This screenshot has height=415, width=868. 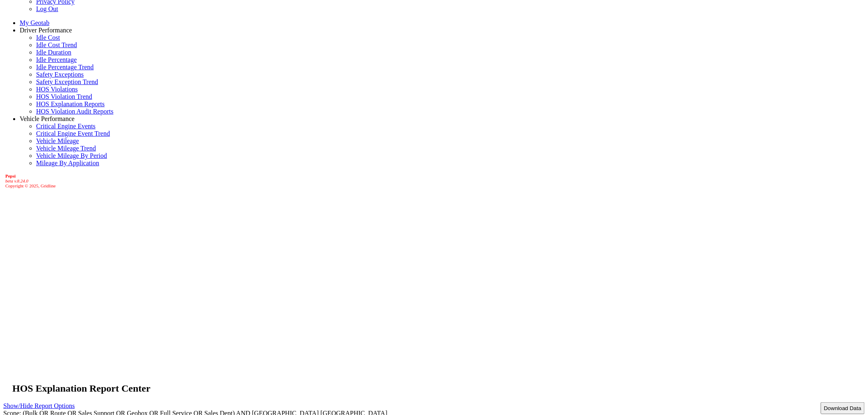 What do you see at coordinates (64, 97) in the screenshot?
I see `a: HOS Violation Trend` at bounding box center [64, 97].